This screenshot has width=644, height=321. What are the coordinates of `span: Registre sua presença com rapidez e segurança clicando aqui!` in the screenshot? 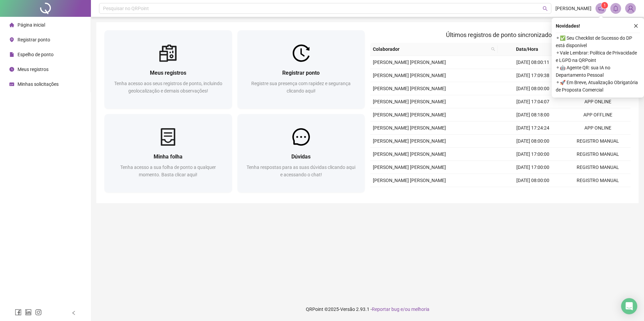 It's located at (300, 87).